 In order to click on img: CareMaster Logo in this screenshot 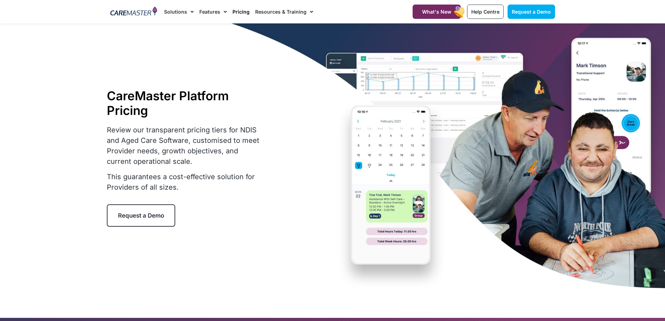, I will do `click(134, 12)`.